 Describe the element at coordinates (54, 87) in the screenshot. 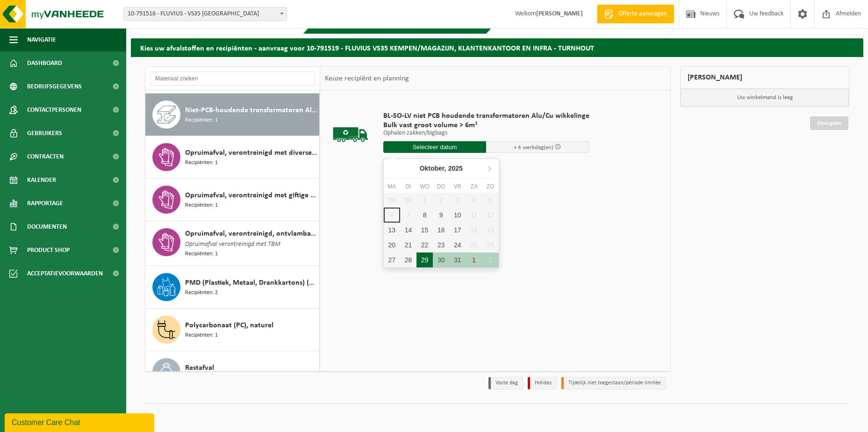

I see `span: Bedrijfsgegevens` at that location.